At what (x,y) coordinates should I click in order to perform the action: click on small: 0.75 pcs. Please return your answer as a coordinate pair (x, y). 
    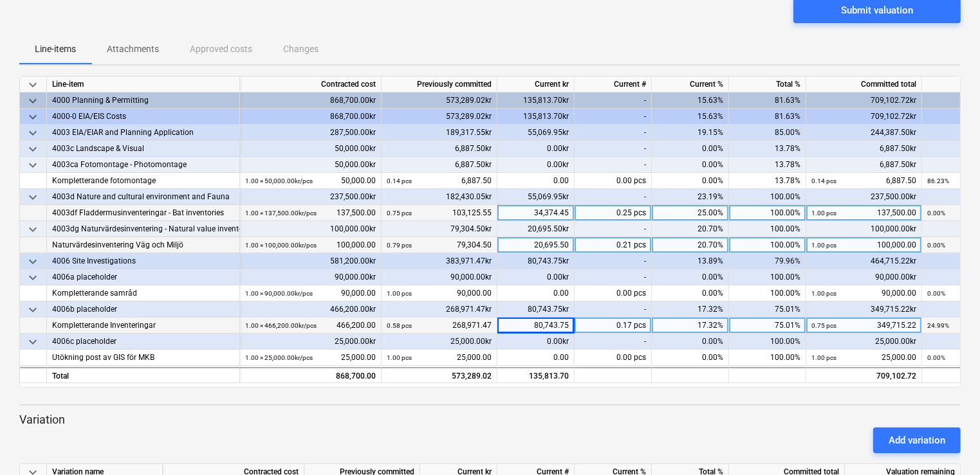
    Looking at the image, I should click on (399, 213).